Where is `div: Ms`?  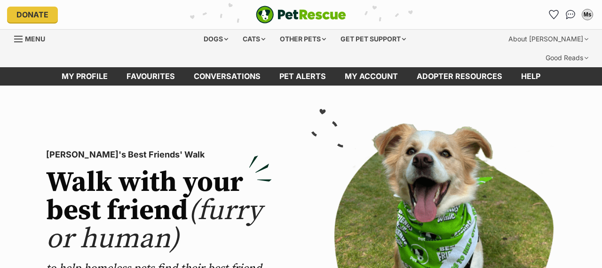 div: Ms is located at coordinates (587, 15).